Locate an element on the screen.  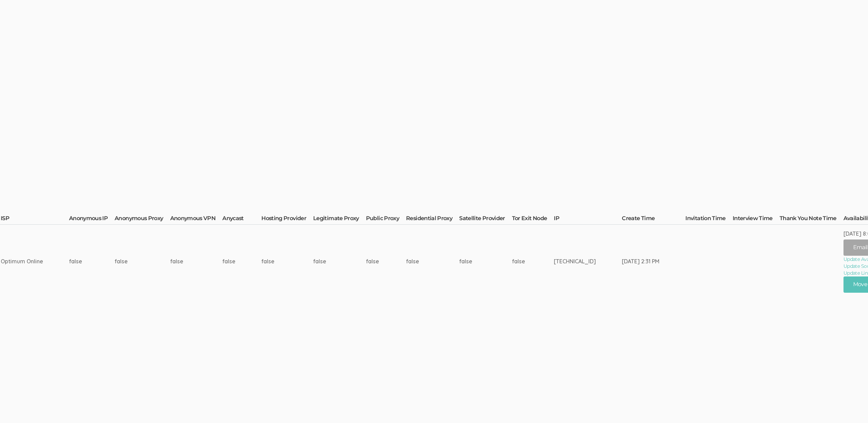
th: Invitation Time is located at coordinates (709, 219).